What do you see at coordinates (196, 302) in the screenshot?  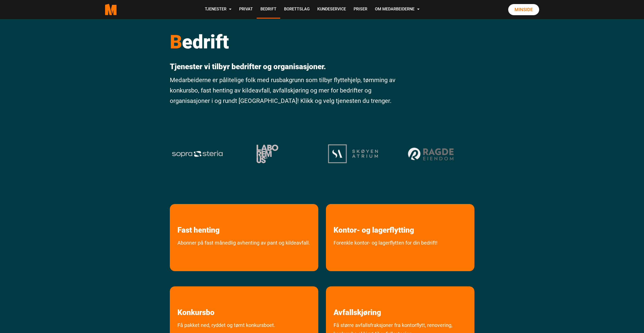 I see `a: les mer om Konkursbo` at bounding box center [196, 302].